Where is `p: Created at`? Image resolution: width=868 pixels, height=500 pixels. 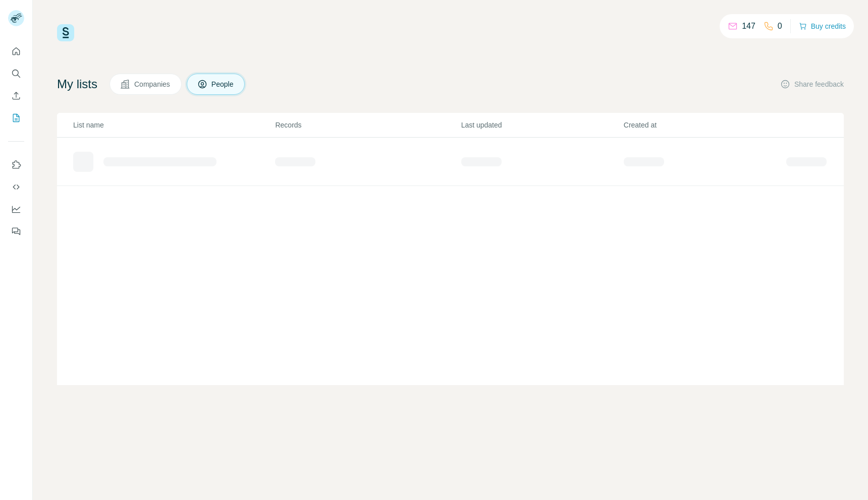
p: Created at is located at coordinates (704, 125).